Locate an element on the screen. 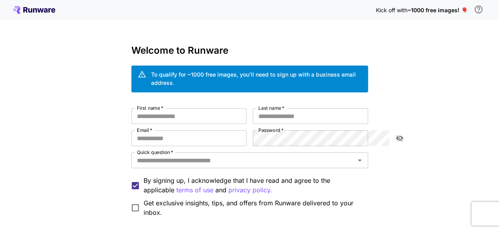 This screenshot has width=499, height=231. span: Kick off with is located at coordinates (391, 10).